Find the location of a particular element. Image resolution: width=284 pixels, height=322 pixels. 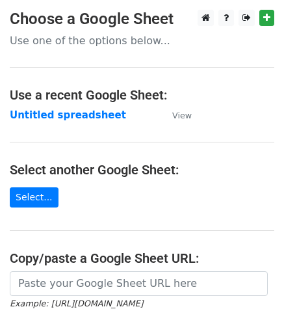

p: Use one of the options below... is located at coordinates (142, 40).